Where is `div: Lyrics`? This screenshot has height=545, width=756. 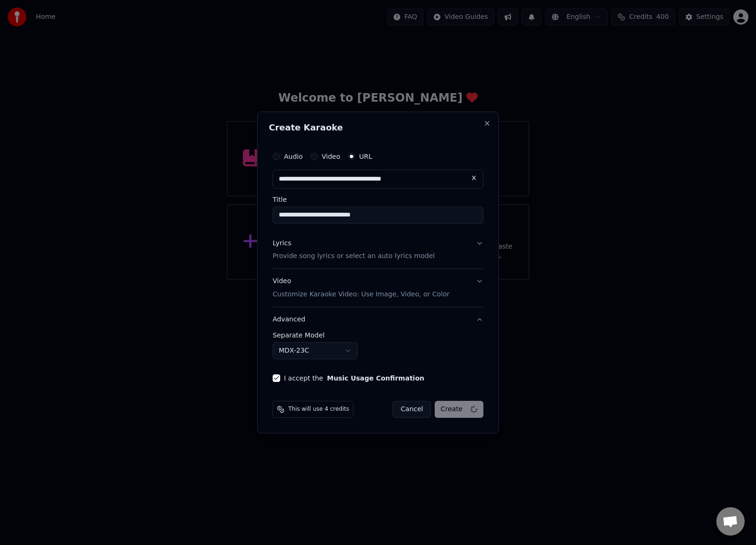
div: Lyrics is located at coordinates (282, 243).